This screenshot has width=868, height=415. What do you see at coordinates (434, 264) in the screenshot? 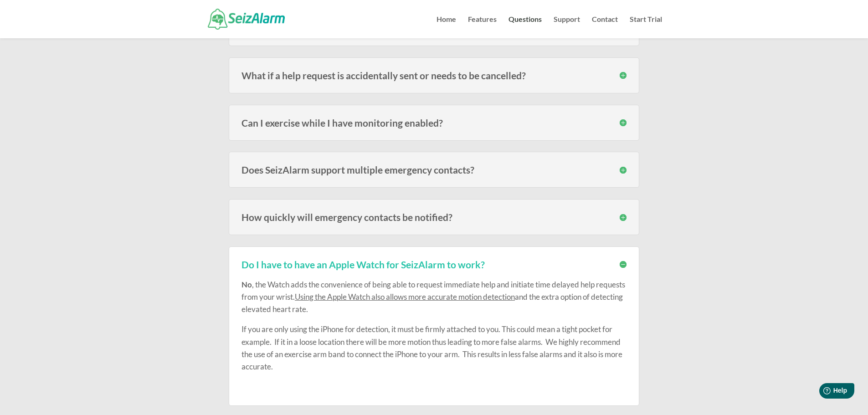
I see `h3: Do I have to have an Apple Watch for SeizAlarm to work?` at bounding box center [434, 264].